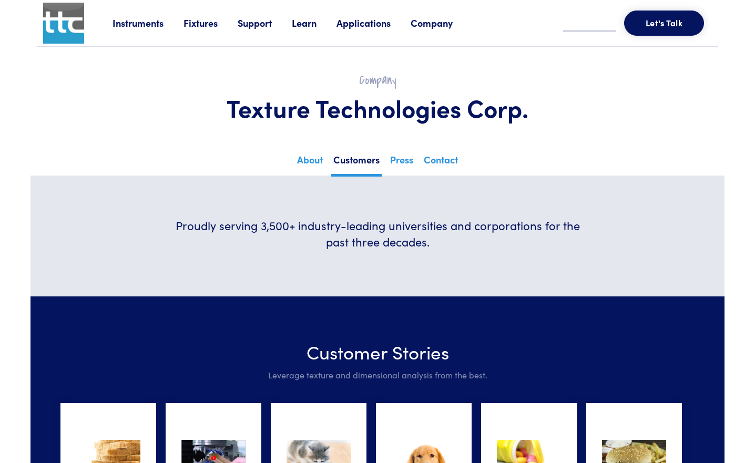  Describe the element at coordinates (378, 351) in the screenshot. I see `h3: Customer Stories` at that location.